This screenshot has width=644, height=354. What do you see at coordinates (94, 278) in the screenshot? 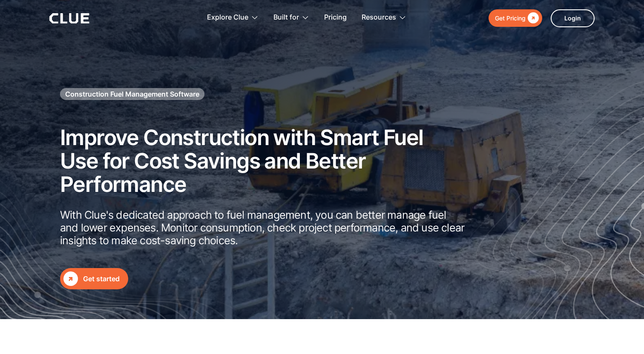
I see `a: Get started` at bounding box center [94, 278].